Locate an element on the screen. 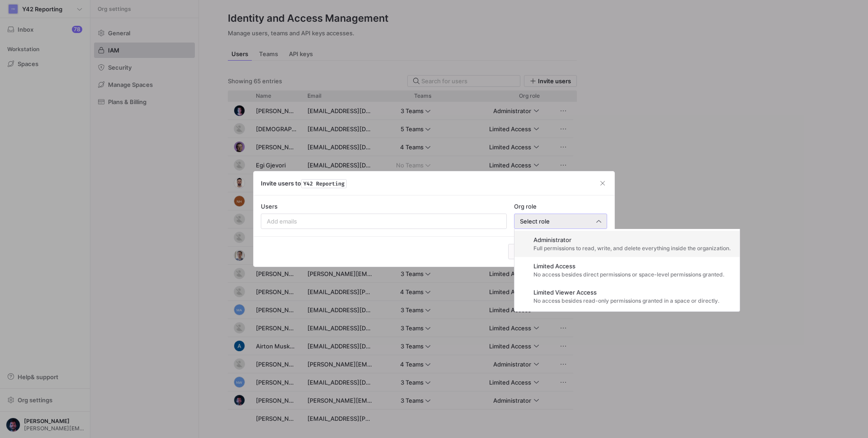  span: Limited Viewer Access is located at coordinates (626, 292).